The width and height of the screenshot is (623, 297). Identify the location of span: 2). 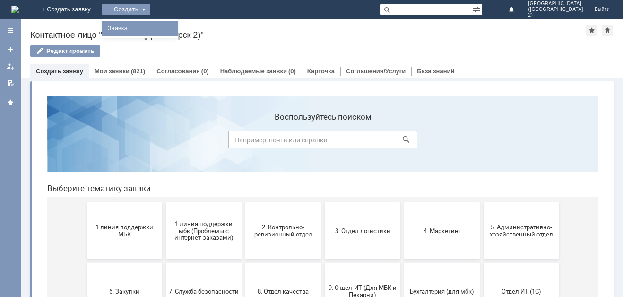
(555, 15).